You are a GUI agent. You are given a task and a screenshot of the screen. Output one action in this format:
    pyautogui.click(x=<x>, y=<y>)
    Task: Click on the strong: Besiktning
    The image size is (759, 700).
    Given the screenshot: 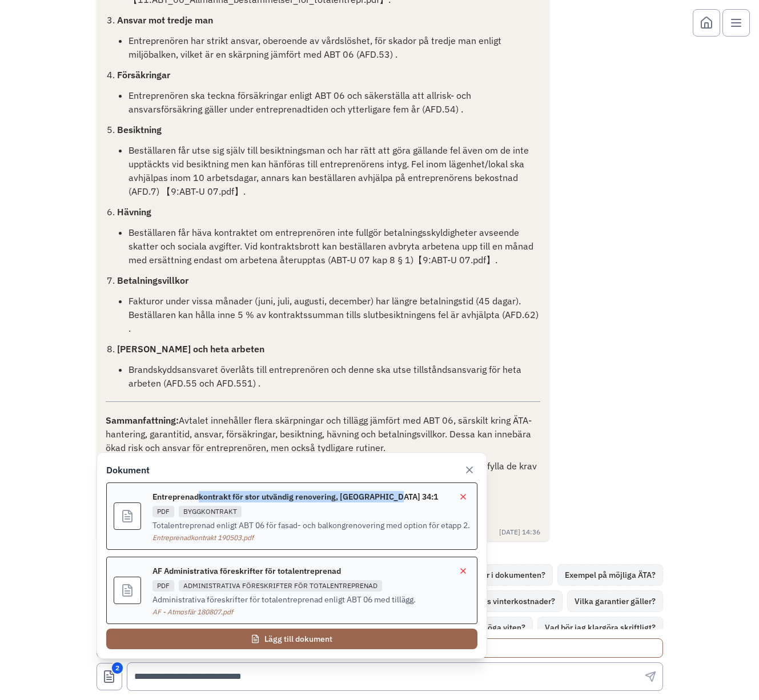 What is the action you would take?
    pyautogui.click(x=139, y=130)
    